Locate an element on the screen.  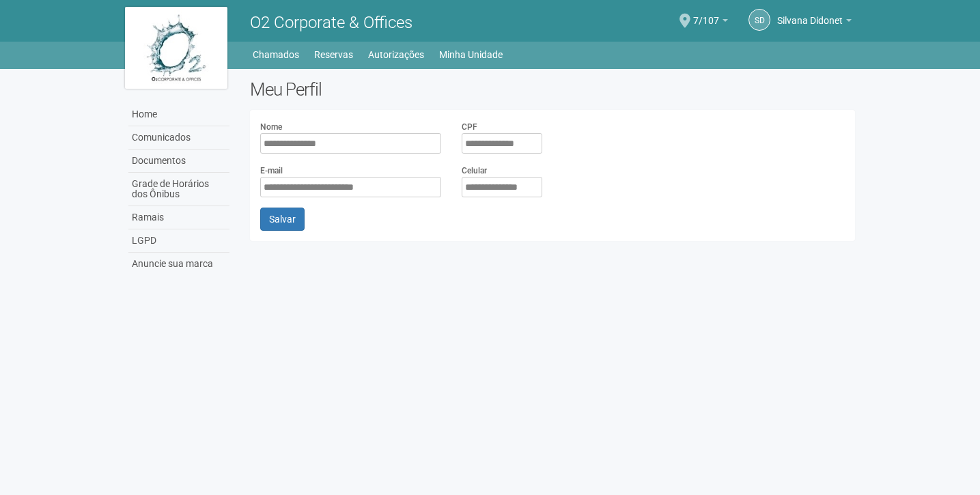
h2: Meu Perfil is located at coordinates (553, 89).